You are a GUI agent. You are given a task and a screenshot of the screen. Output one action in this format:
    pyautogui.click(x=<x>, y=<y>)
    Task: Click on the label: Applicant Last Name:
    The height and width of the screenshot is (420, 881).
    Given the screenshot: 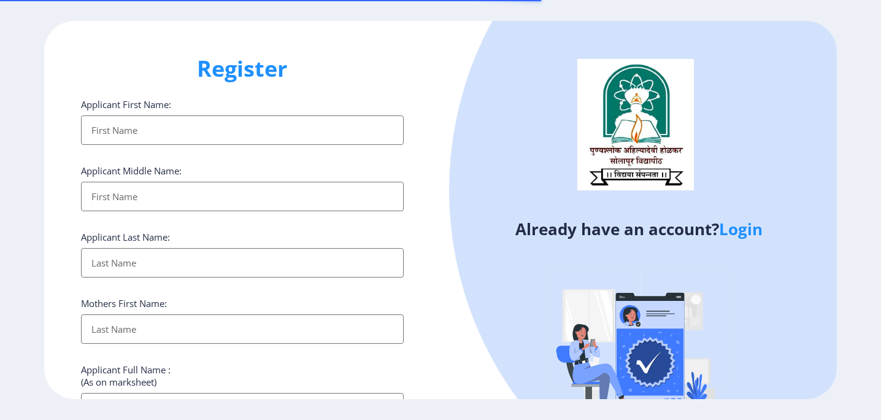 What is the action you would take?
    pyautogui.click(x=125, y=237)
    